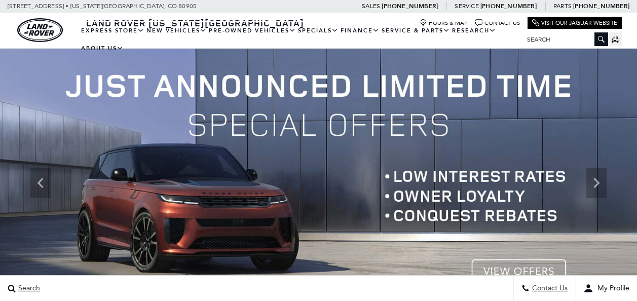 The image size is (637, 301). Describe the element at coordinates (318, 30) in the screenshot. I see `a: Specials` at that location.